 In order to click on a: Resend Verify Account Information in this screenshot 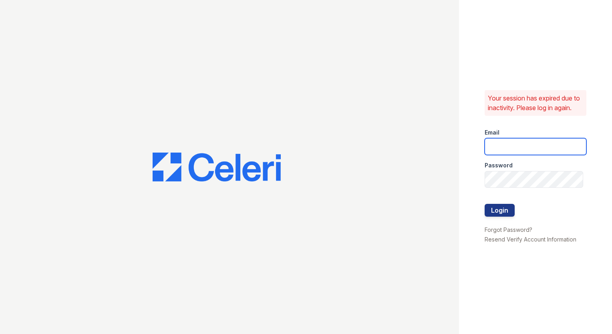, I will do `click(530, 239)`.